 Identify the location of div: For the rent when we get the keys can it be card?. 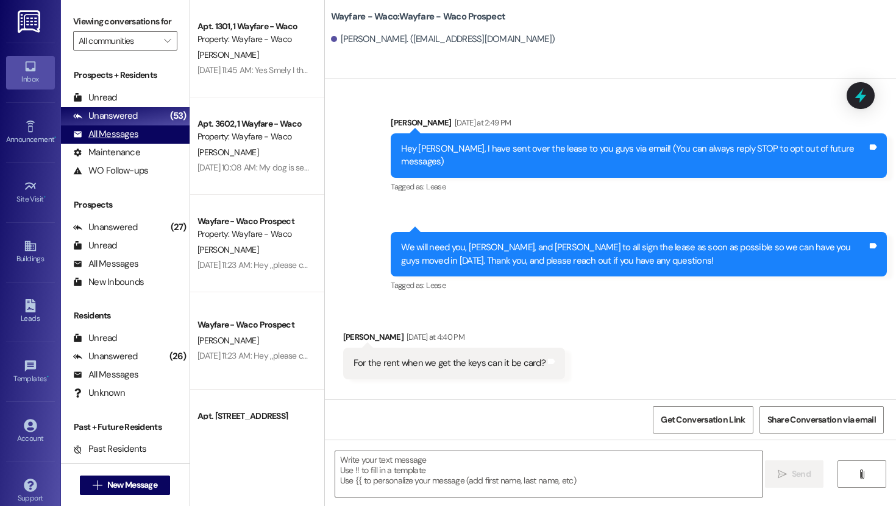
(449, 363).